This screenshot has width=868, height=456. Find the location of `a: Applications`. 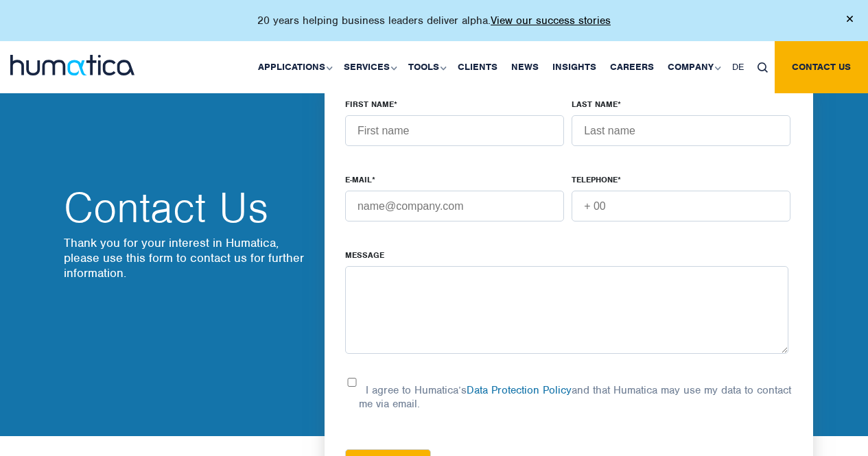

a: Applications is located at coordinates (294, 67).